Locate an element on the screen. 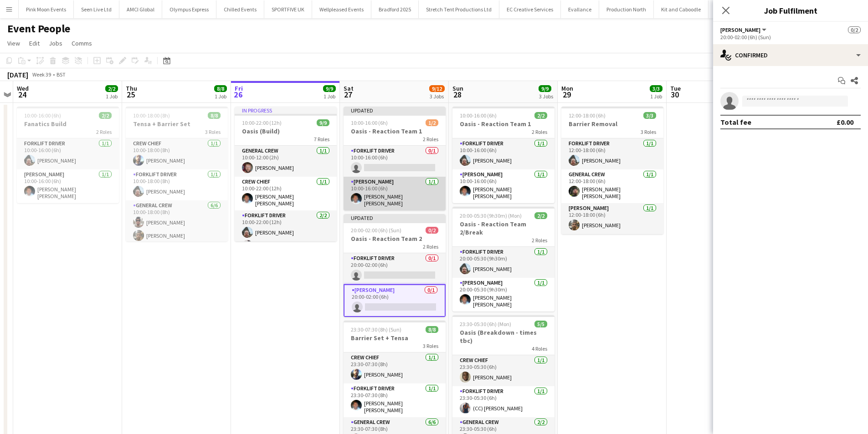  span: Fri is located at coordinates (239, 89).